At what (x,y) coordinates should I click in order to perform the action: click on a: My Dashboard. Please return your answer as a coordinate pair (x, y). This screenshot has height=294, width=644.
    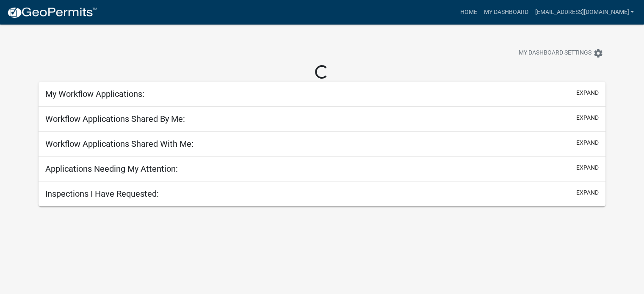
    Looking at the image, I should click on (505, 12).